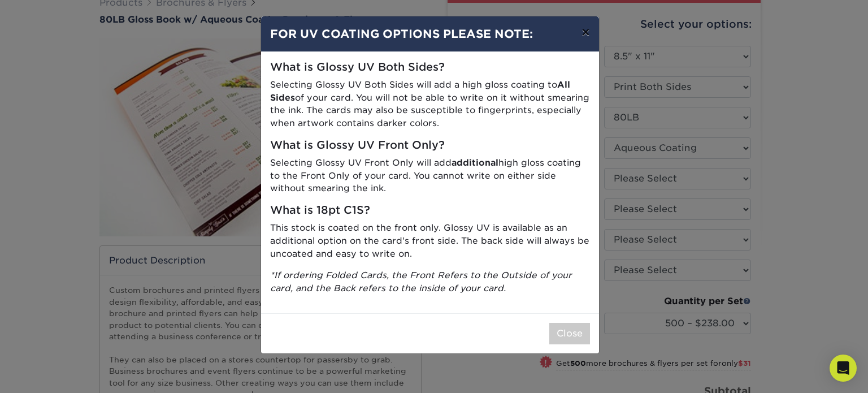 This screenshot has width=868, height=393. What do you see at coordinates (421, 282) in the screenshot?
I see `i: *If ordering Folded Cards, the Front Refers to the Outside of your card, and the Back refers to t...` at bounding box center [421, 282].